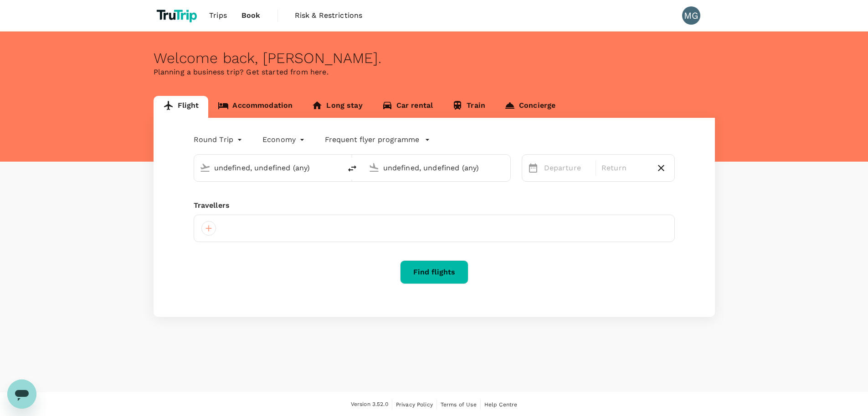  Describe the element at coordinates (625, 168) in the screenshot. I see `p: Return` at that location.